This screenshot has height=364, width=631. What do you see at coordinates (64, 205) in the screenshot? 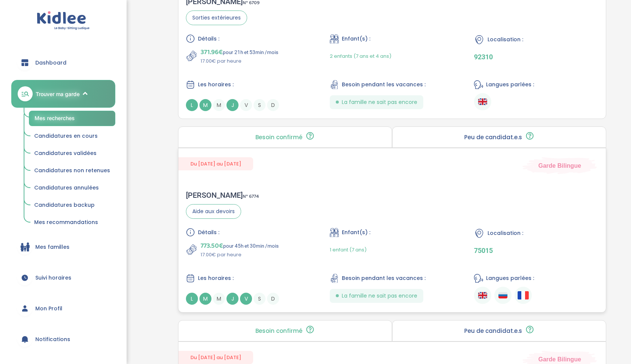
I see `span: Candidatures backup` at bounding box center [64, 205].